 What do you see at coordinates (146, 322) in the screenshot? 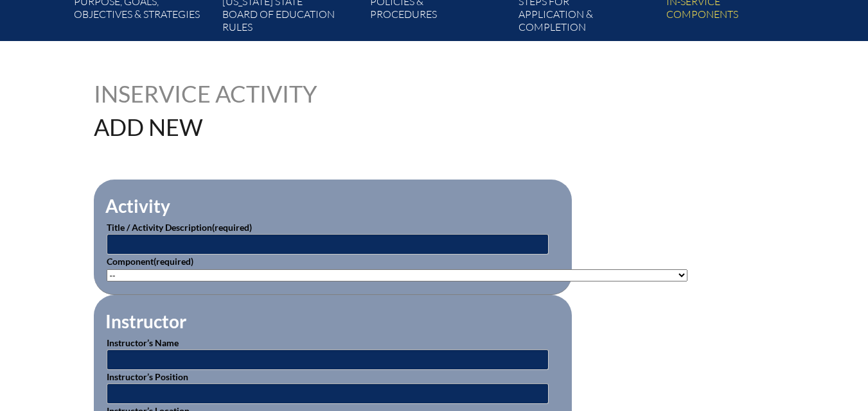
I see `legend: Instructor` at bounding box center [146, 322].